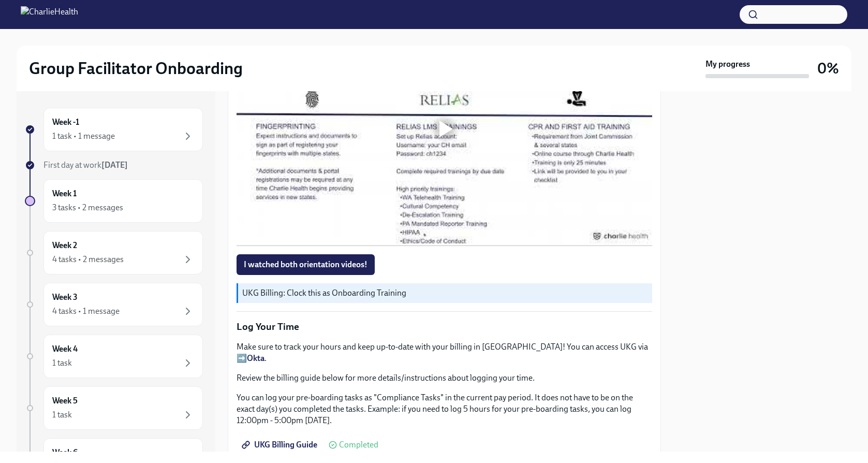 The width and height of the screenshot is (868, 463). What do you see at coordinates (65, 452) in the screenshot?
I see `h6: Week 6` at bounding box center [65, 452].